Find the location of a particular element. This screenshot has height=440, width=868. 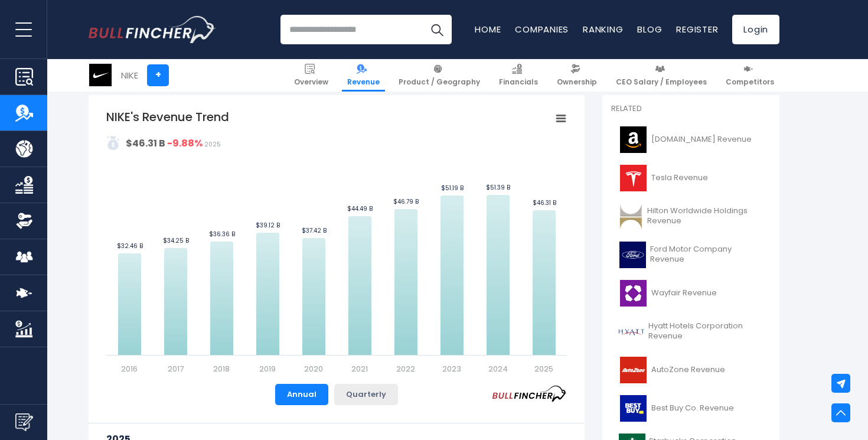

img: Bullfincher logo is located at coordinates (153, 30).